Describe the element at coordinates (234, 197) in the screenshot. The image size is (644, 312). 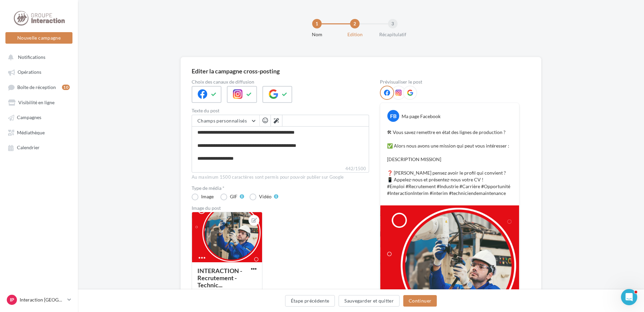
I see `div: GIF` at that location.